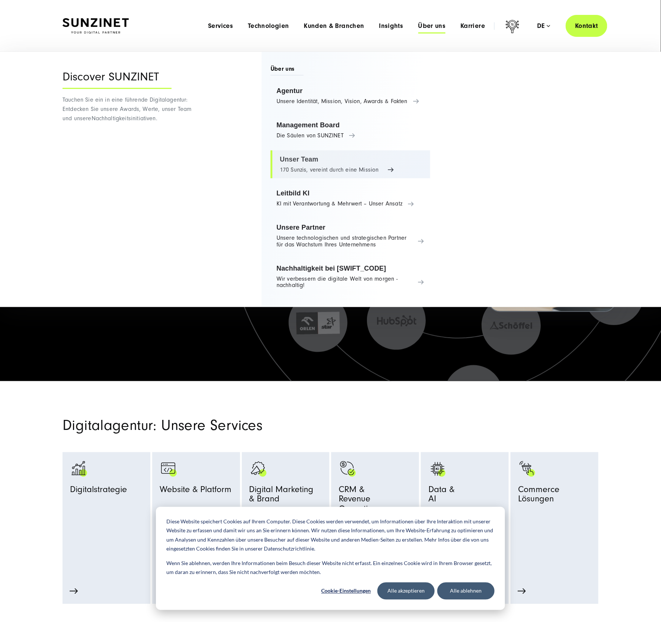 The height and width of the screenshot is (622, 661). Describe the element at coordinates (331, 568) in the screenshot. I see `p: Wenn Sie ablehnen, werden Ihre Informationen beim Besuch dieser Website nicht erfasst. Ein einzel...` at that location.